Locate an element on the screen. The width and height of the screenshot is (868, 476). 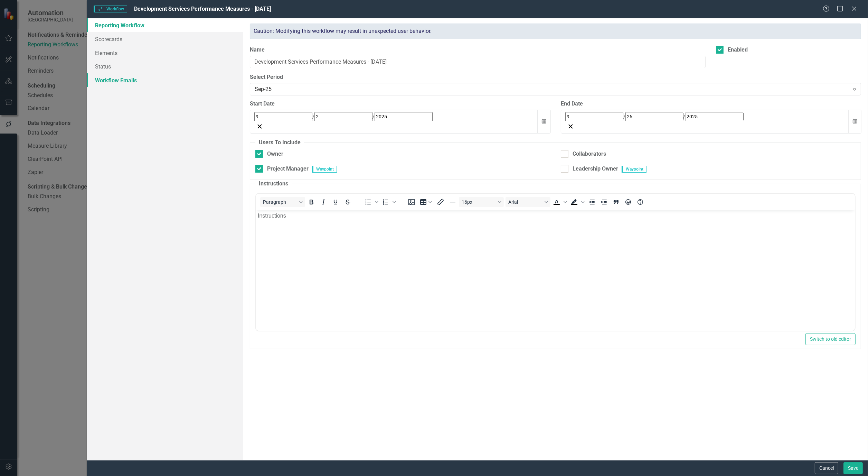
button: Help is located at coordinates (640, 202).